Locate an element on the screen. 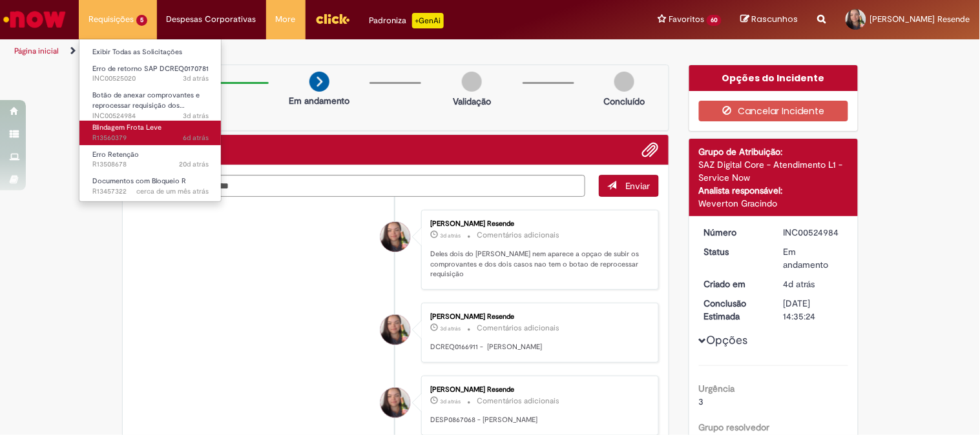  span: 5 is located at coordinates (141, 20).